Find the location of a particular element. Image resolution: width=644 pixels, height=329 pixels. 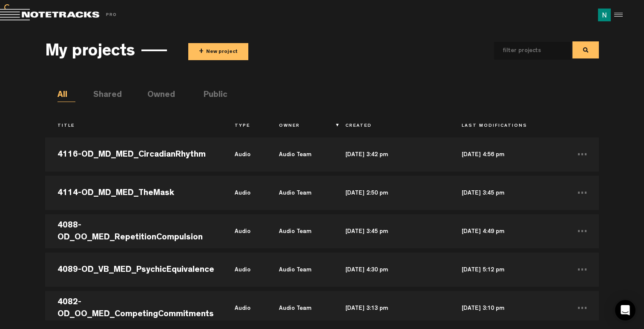

th: Created is located at coordinates (391, 126).